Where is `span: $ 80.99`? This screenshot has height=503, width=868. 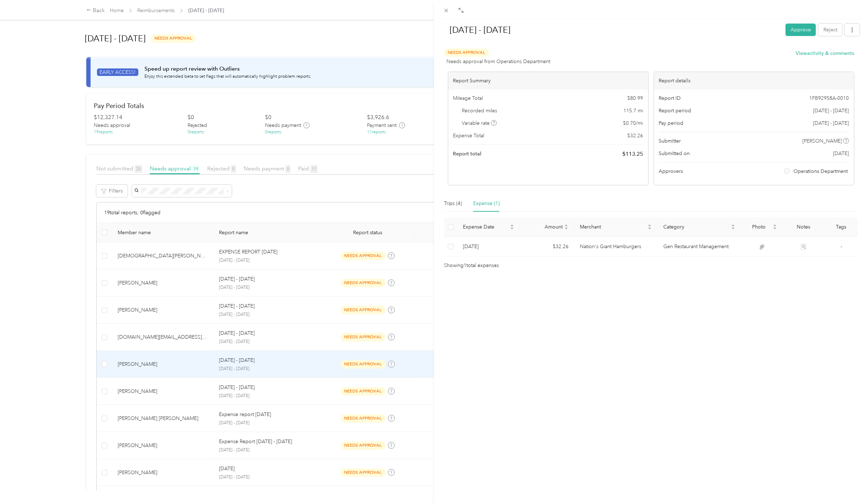 span: $ 80.99 is located at coordinates (635, 98).